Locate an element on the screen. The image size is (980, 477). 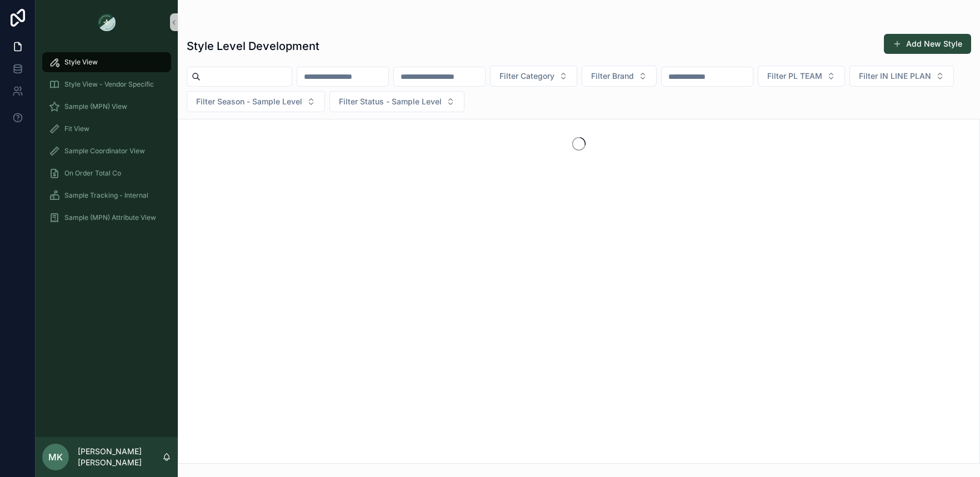
a: Sample Tracking - Internal is located at coordinates (107, 196).